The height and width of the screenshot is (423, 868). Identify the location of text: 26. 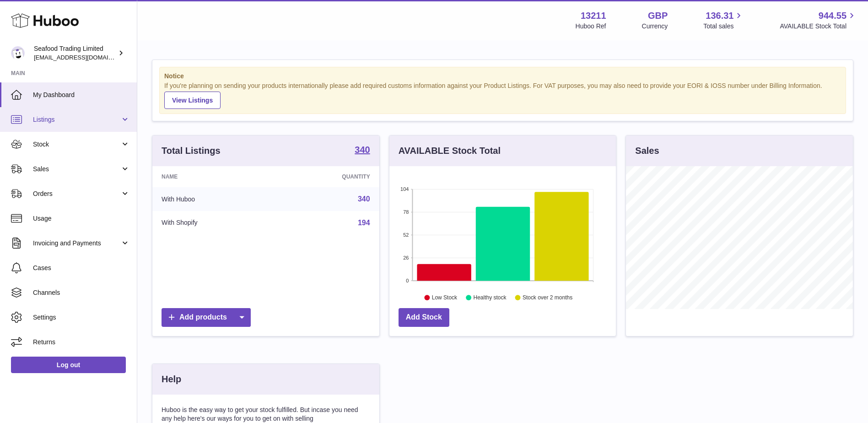
(406, 257).